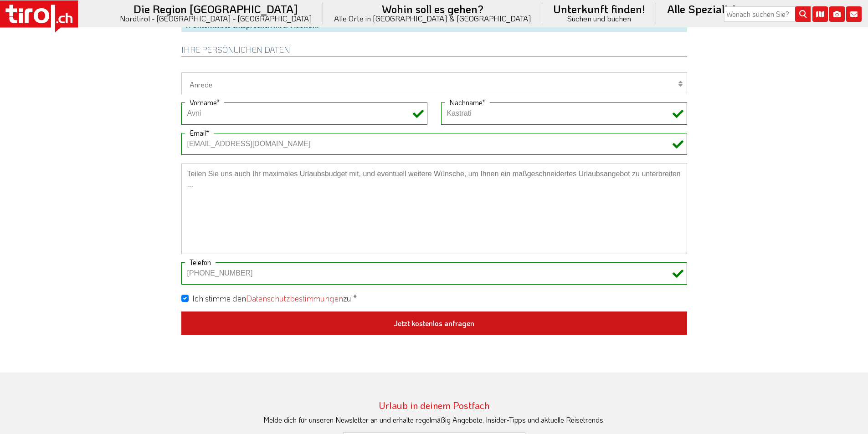 This screenshot has height=434, width=868. Describe the element at coordinates (434, 51) in the screenshot. I see `h2: Ihre persönlichen Daten` at that location.